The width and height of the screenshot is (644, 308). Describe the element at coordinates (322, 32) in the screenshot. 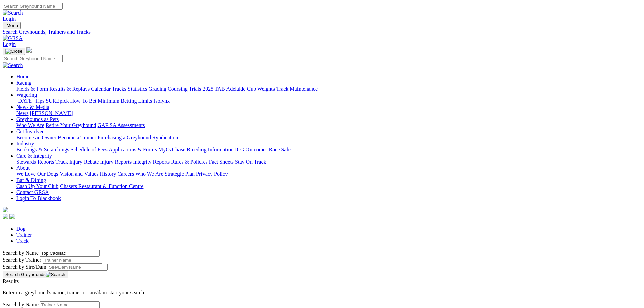

I see `a: Search Greyhounds, Trainers and Tracks` at that location.